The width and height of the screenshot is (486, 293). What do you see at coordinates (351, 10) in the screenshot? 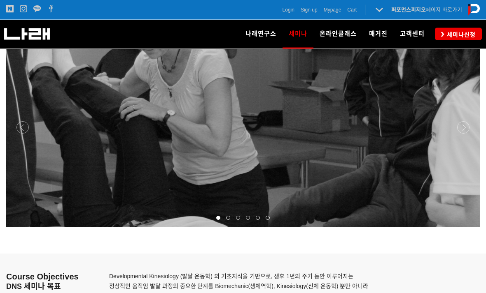
I see `span: Cart` at bounding box center [351, 10].